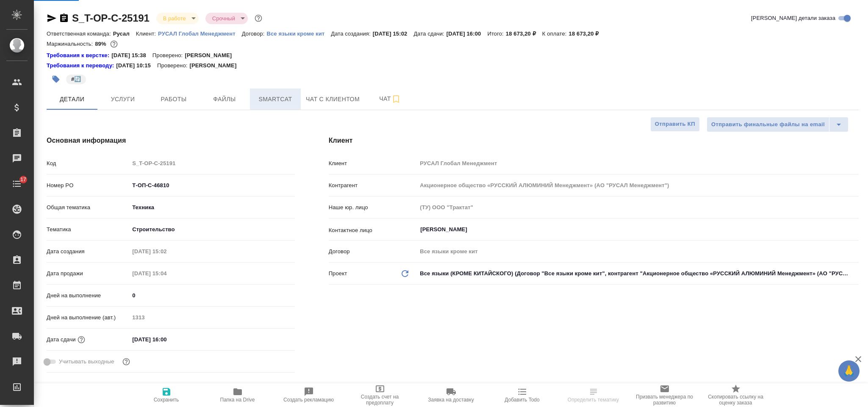 This screenshot has width=868, height=407. Describe the element at coordinates (167, 396) in the screenshot. I see `button: Сохранить` at that location.